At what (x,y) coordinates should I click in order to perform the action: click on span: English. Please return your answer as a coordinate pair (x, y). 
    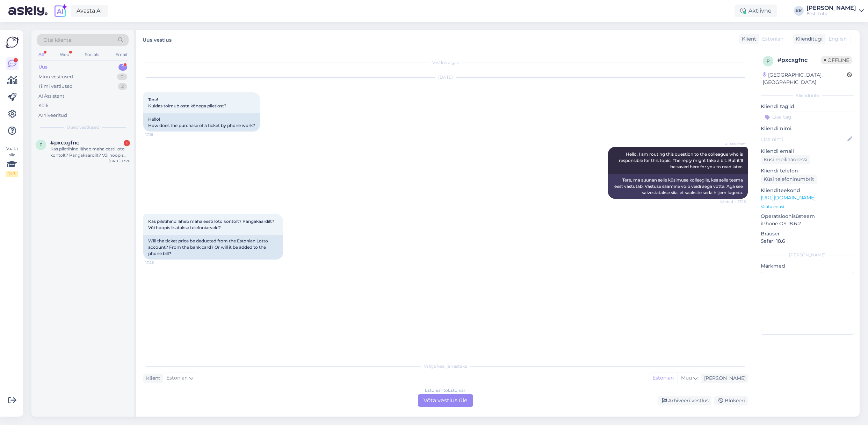
    Looking at the image, I should click on (837, 39).